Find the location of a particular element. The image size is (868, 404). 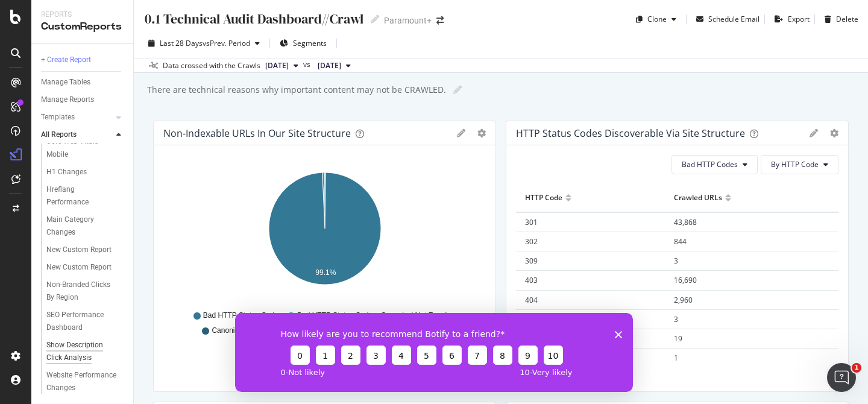

div: SEO Performance Dashboard is located at coordinates (81, 321).